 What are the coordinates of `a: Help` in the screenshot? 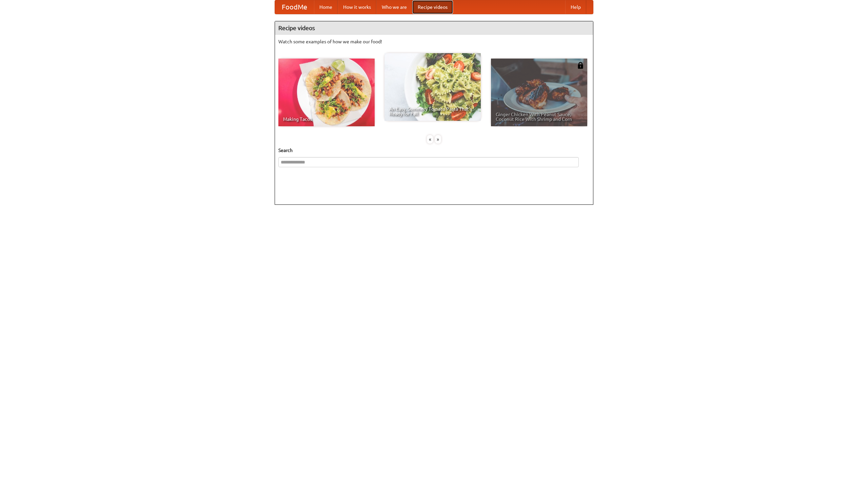 It's located at (576, 7).